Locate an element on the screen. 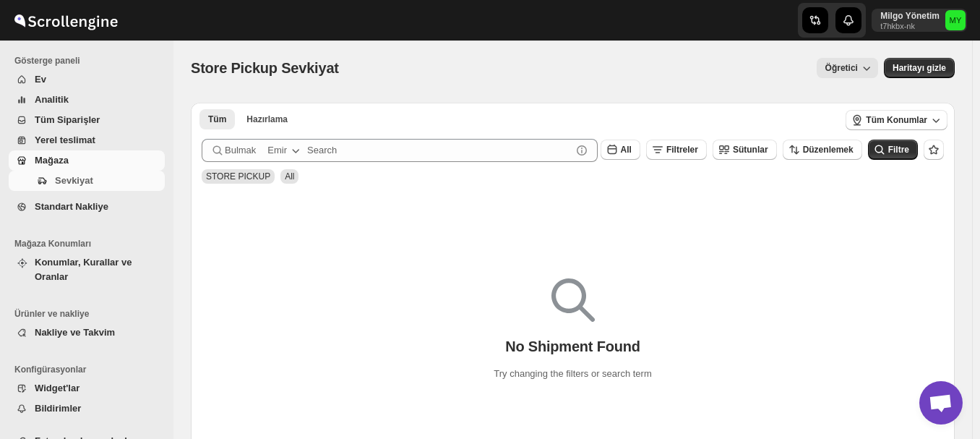  button: Ev is located at coordinates (87, 80).